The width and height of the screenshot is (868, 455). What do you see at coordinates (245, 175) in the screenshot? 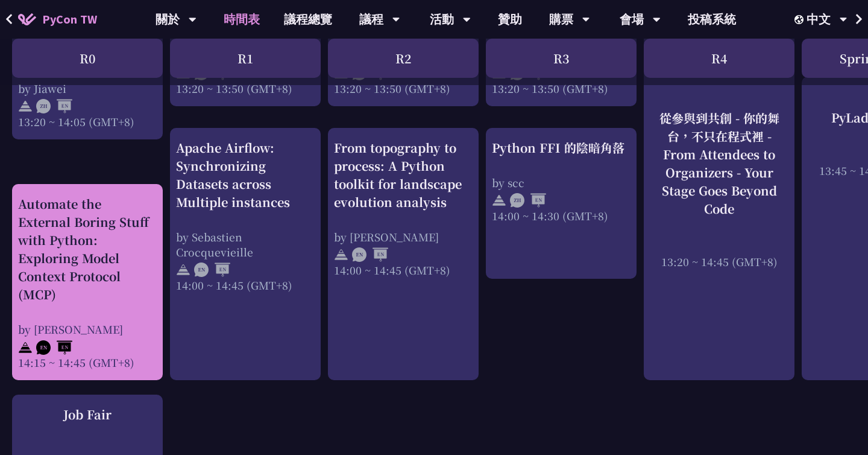
I see `div: Apache Airflow: Synchronizing Datasets across Multiple instances` at bounding box center [245, 175].